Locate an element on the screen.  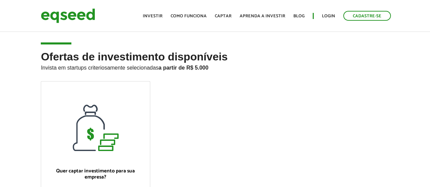
h2: Ofertas de investimento disponíveis is located at coordinates (215, 66).